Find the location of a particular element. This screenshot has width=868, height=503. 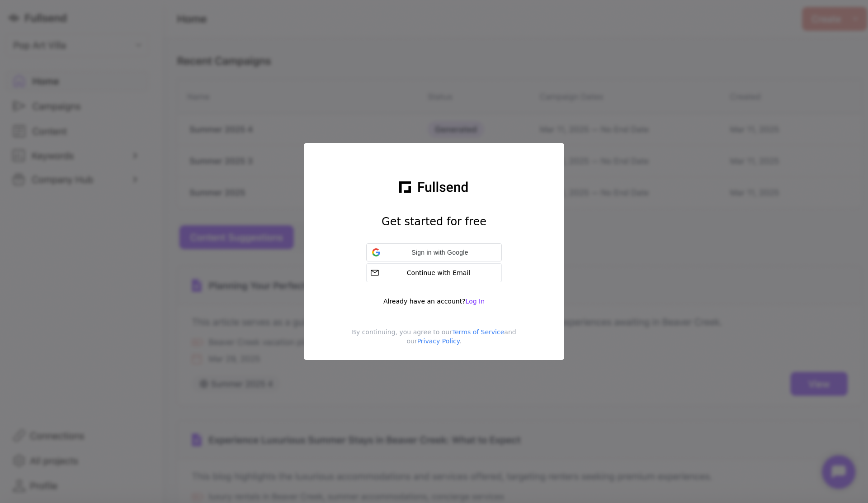

span: Log In is located at coordinates (475, 301).